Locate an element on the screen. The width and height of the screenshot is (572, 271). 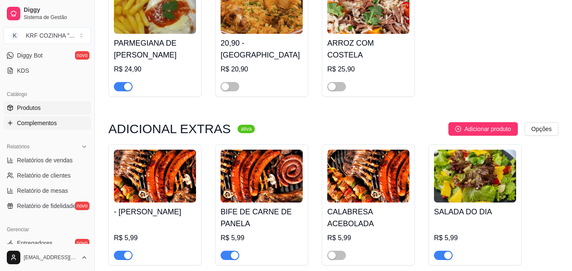
span: Produtos is located at coordinates (29, 108).